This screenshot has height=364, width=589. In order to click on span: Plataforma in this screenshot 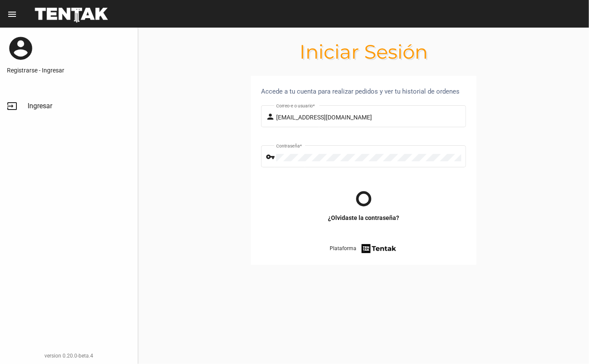, I will do `click(343, 249)`.